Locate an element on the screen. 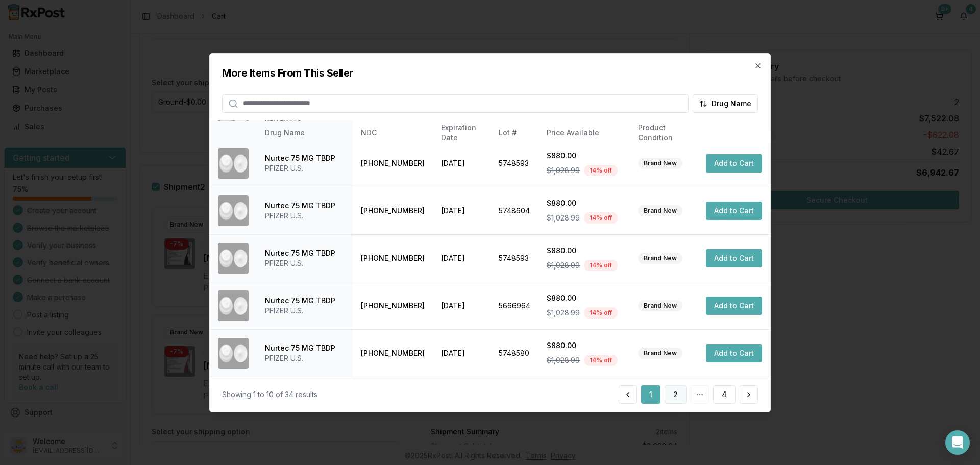  button: Drug Name is located at coordinates (725, 103).